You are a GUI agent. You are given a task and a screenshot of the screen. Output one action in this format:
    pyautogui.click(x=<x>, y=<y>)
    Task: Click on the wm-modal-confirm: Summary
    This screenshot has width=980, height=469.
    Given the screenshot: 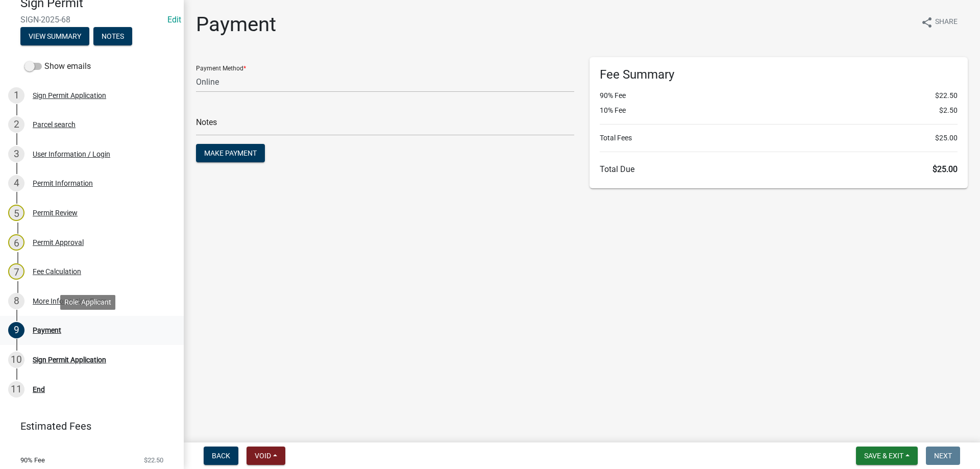 What is the action you would take?
    pyautogui.click(x=55, y=37)
    